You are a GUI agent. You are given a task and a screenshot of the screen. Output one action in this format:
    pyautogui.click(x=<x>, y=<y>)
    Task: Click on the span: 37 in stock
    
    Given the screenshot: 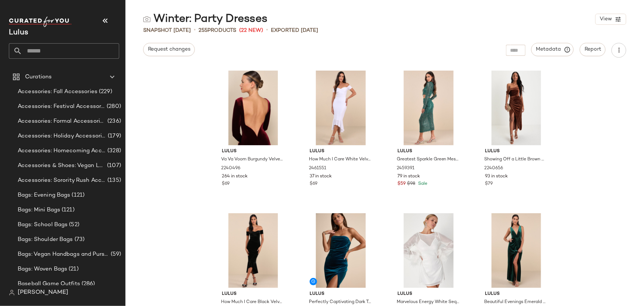 What is the action you would take?
    pyautogui.click(x=321, y=176)
    